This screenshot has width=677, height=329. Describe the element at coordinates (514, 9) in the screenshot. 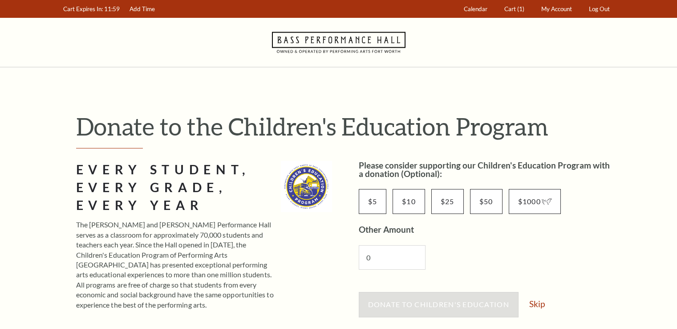

I see `a: Cart (1)` at that location.